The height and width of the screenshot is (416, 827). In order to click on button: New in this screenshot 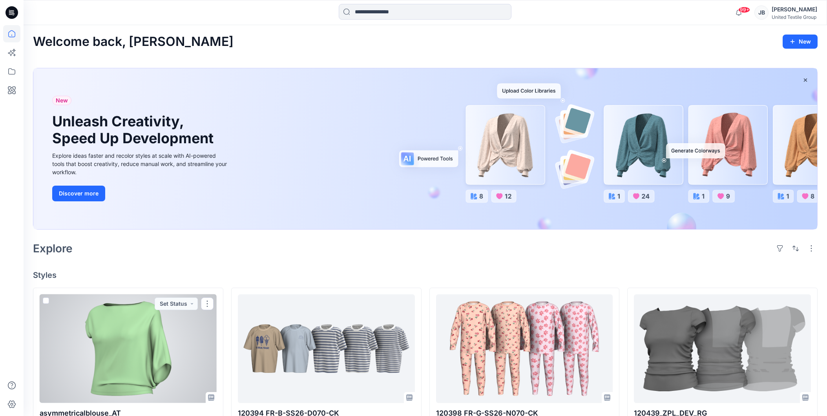, I will do `click(800, 42)`.